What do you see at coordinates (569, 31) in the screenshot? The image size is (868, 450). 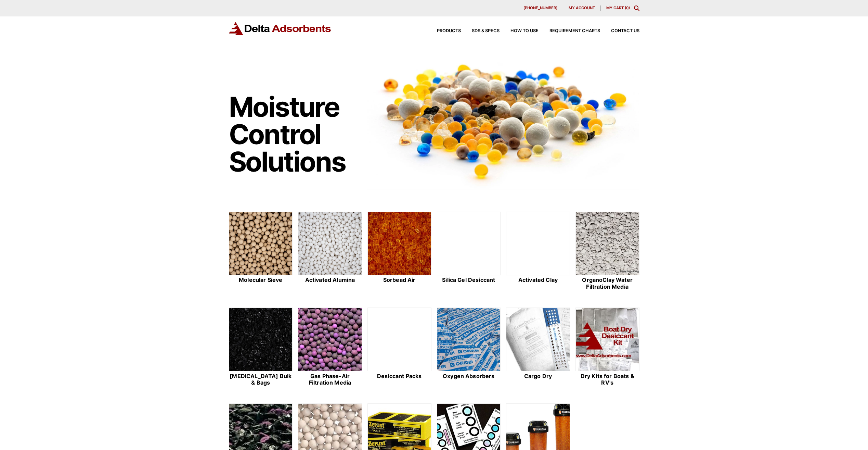 I see `a: Requirement Charts` at bounding box center [569, 31].